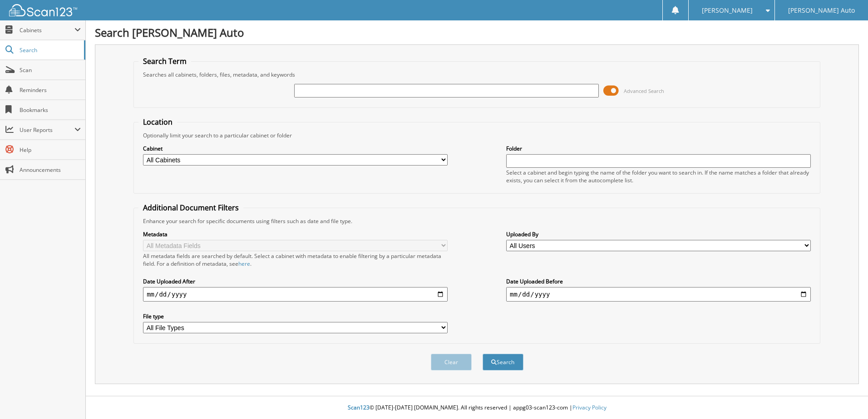  Describe the element at coordinates (477, 75) in the screenshot. I see `div: Searches all cabinets, folders, files, metadata, and keywords` at that location.